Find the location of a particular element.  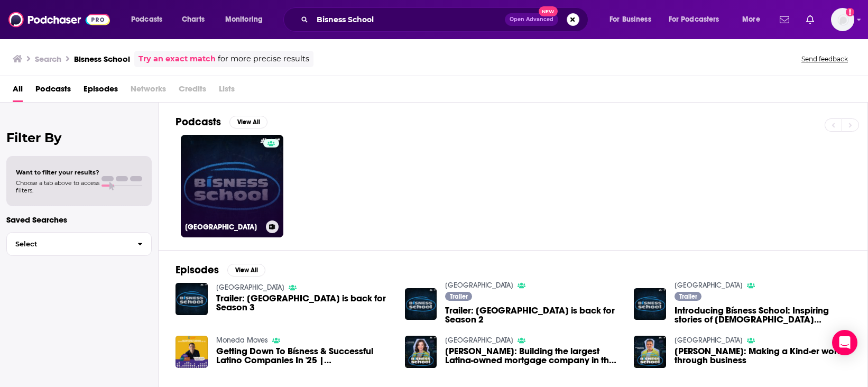

svg: Add a profile image is located at coordinates (850, 12).